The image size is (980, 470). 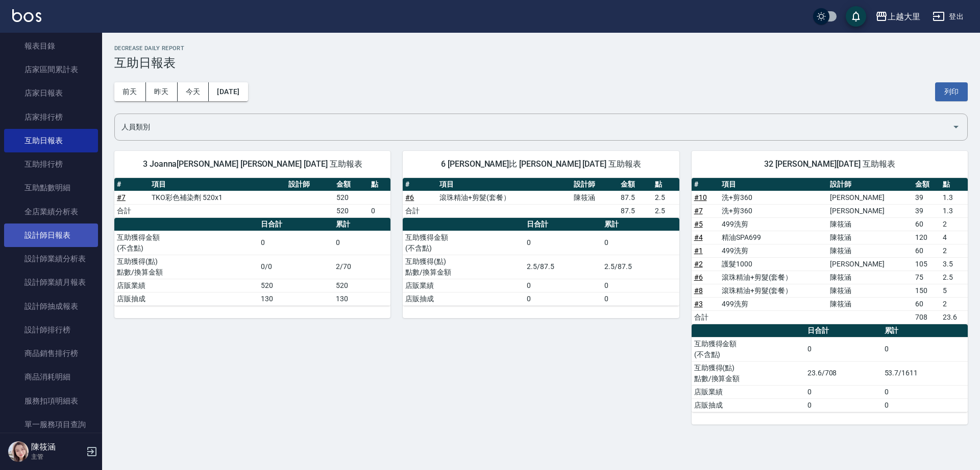 I want to click on button: 登出, so click(x=948, y=16).